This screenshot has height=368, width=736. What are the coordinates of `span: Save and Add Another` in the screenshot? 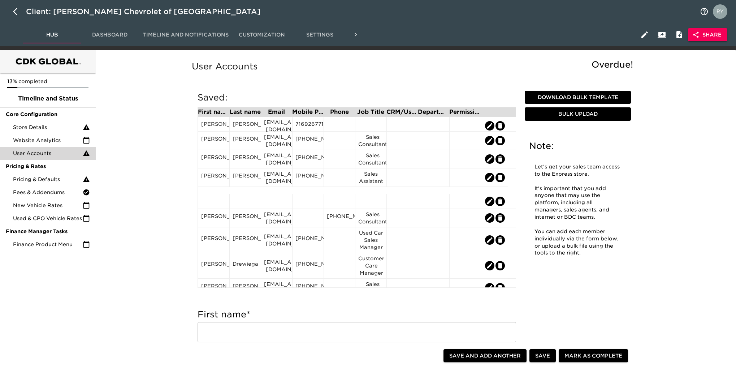 It's located at (485, 355).